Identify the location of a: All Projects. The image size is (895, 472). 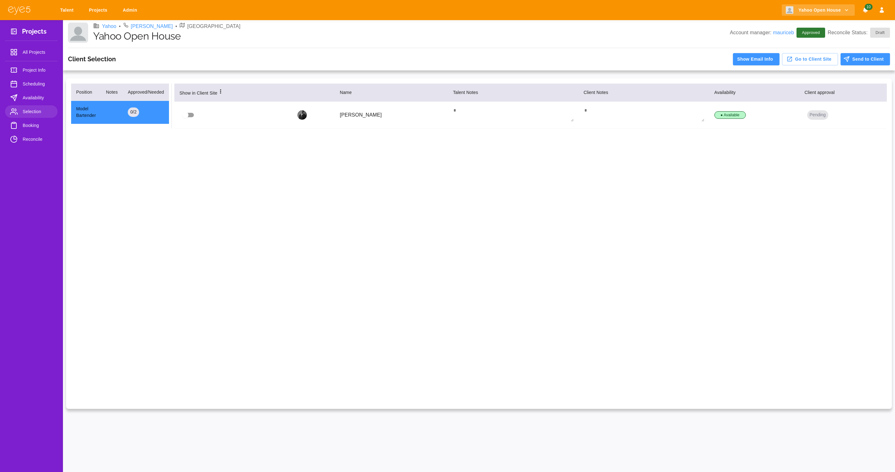
(31, 52).